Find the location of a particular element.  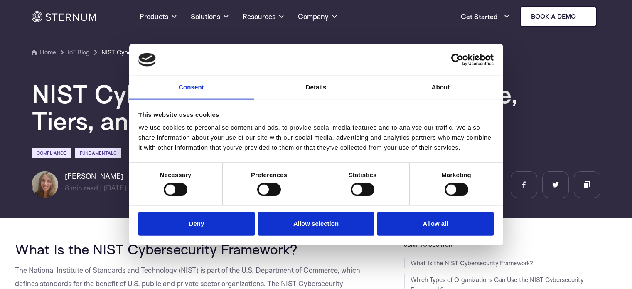

div: This website uses cookies is located at coordinates (316, 115).